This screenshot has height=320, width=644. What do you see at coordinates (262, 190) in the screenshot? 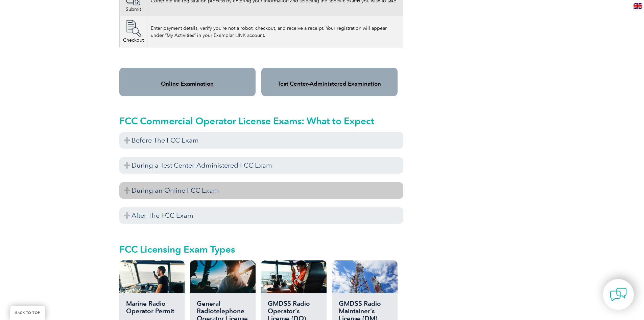
I see `h3: During an Online FCC Exam` at bounding box center [262, 190].